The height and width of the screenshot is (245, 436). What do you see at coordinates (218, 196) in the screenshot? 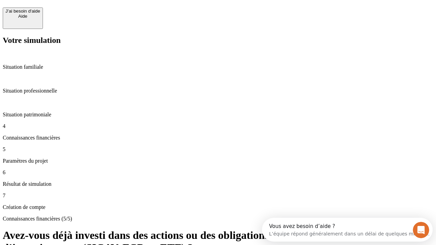
I see `p: 7` at bounding box center [218, 196].